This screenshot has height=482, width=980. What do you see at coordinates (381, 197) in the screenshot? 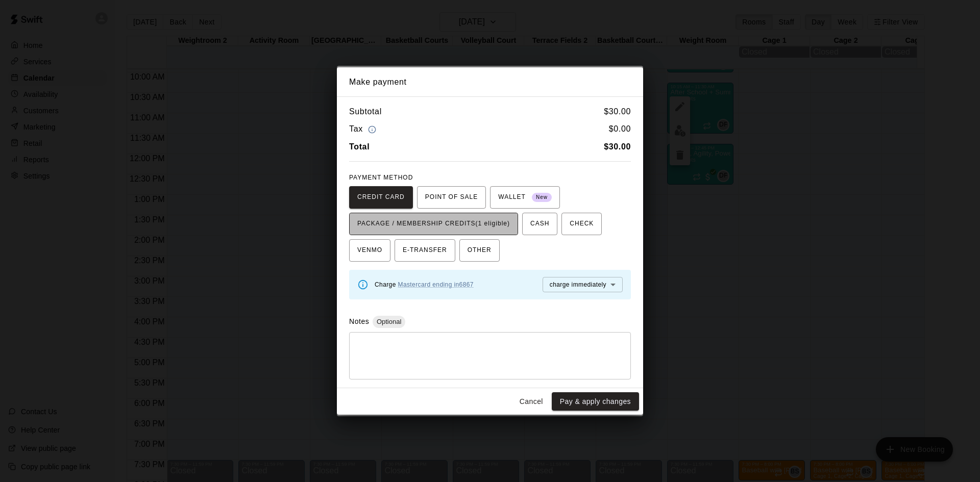
I see `button: CREDIT CARD` at bounding box center [381, 197].